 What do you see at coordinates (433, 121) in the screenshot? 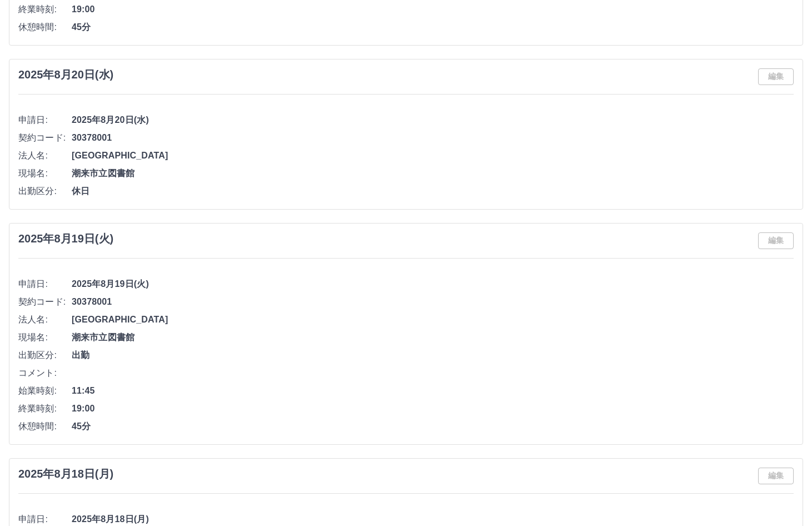
I see `span: 2025年8月20日(水)` at bounding box center [433, 121].